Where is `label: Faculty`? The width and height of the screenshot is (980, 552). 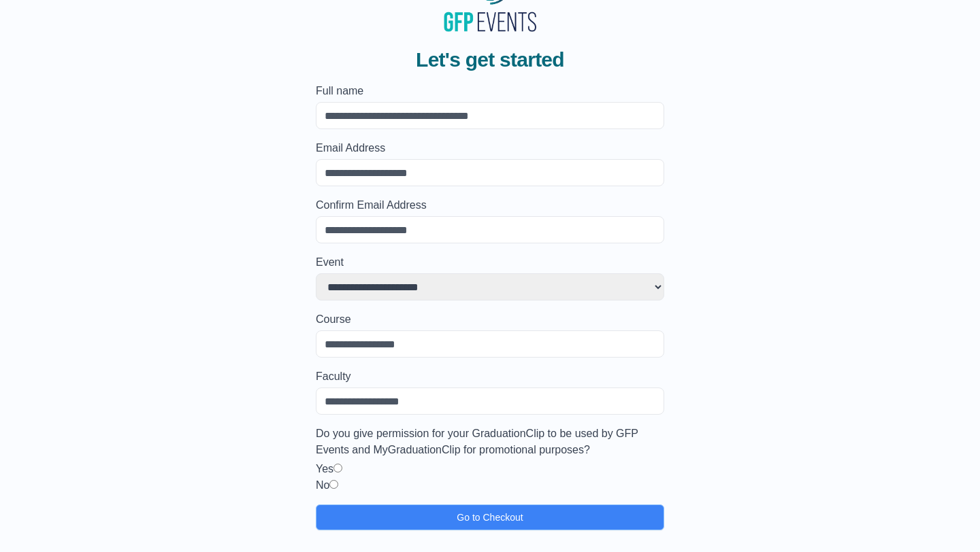
label: Faculty is located at coordinates (490, 377).